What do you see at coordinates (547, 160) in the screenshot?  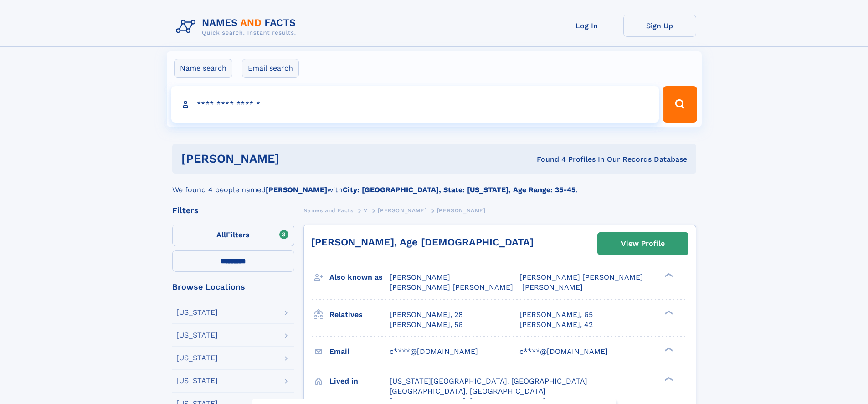 I see `div: Found 4 Profiles In Our Records Database` at bounding box center [547, 160].